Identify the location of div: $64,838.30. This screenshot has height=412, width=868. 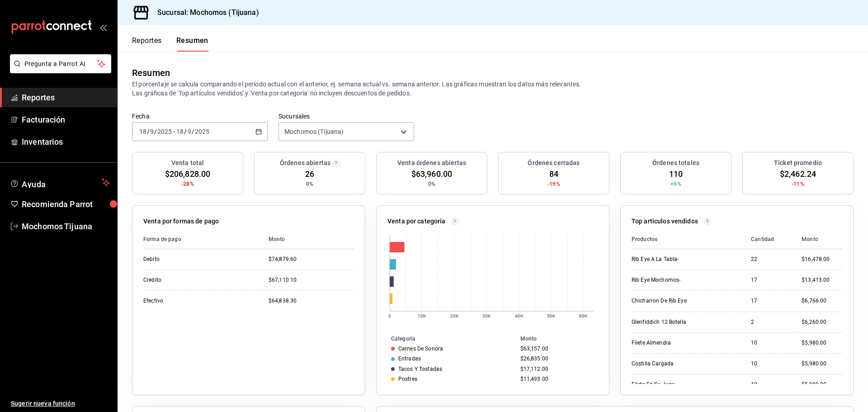
(311, 301).